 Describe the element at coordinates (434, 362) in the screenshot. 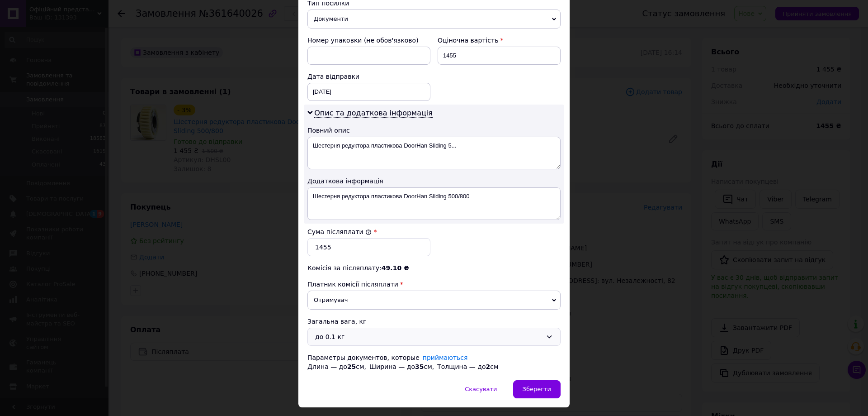

I see `div: Параметры документов, которые Длина — до см, Ширина — до см, Толщина — до см` at that location.